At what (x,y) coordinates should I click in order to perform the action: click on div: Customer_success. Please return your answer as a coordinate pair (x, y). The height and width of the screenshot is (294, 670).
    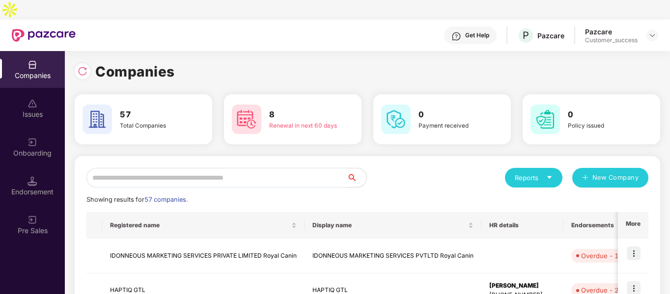
    Looking at the image, I should click on (611, 40).